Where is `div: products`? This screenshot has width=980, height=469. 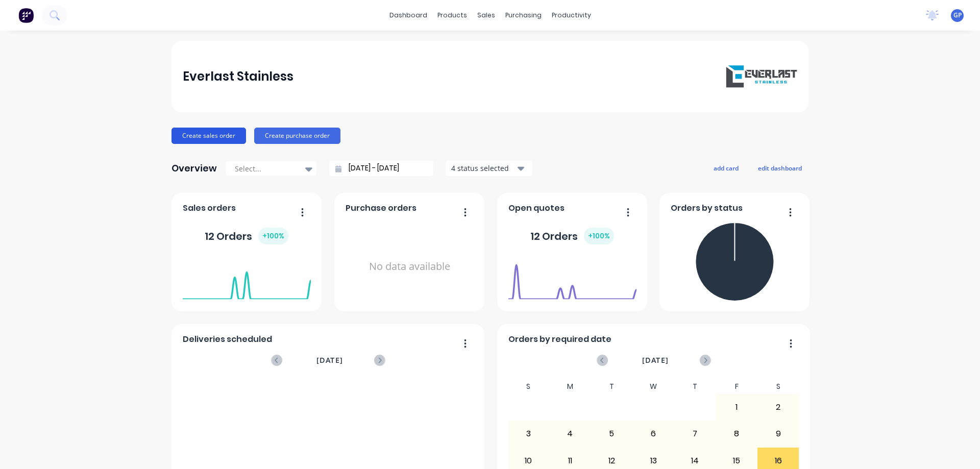 div: products is located at coordinates (452, 15).